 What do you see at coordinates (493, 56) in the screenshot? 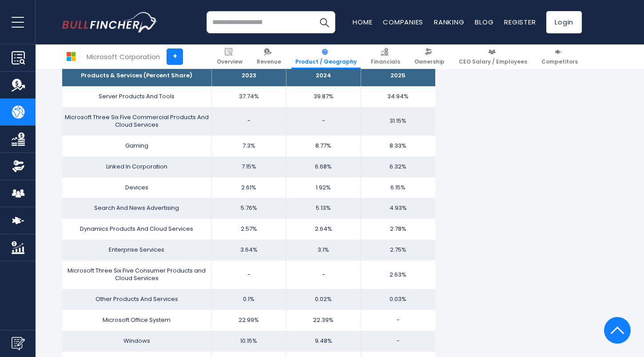
I see `a: CEO Salary / Employees` at bounding box center [493, 56].